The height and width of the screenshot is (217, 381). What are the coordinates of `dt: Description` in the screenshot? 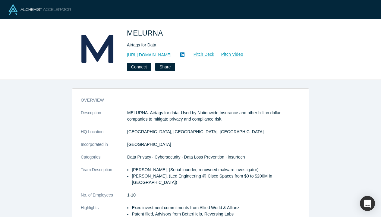 It's located at (104, 119).